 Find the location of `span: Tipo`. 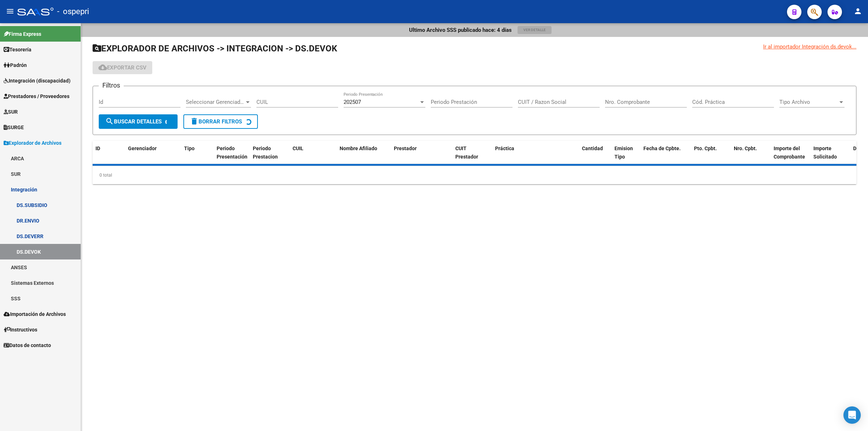

span: Tipo is located at coordinates (189, 149).